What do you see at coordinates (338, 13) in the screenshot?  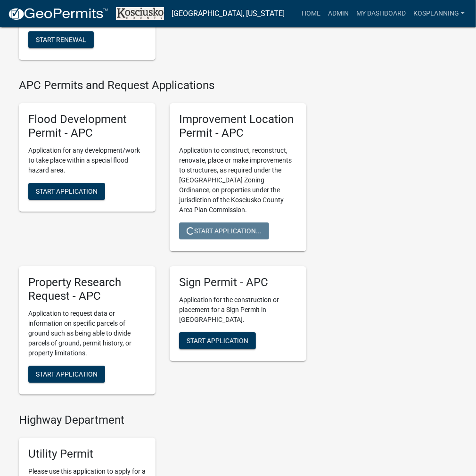 I see `a: Admin` at bounding box center [338, 13].